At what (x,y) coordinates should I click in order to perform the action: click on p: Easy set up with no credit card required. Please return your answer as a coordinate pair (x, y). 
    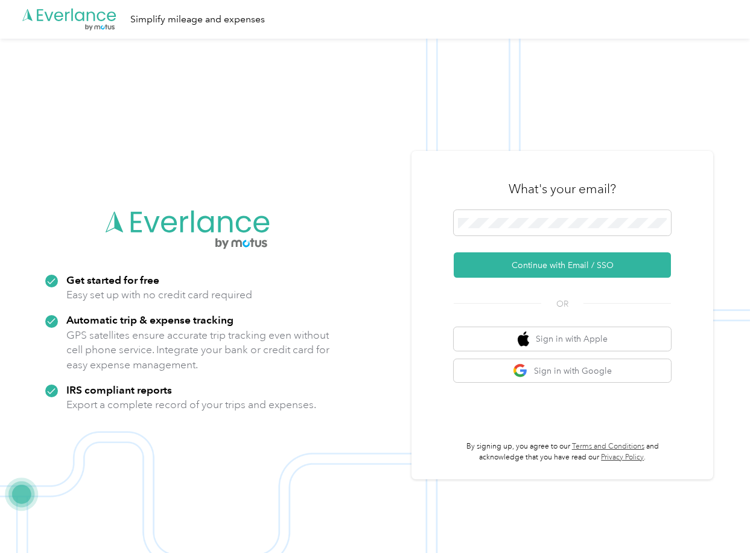
    Looking at the image, I should click on (160, 295).